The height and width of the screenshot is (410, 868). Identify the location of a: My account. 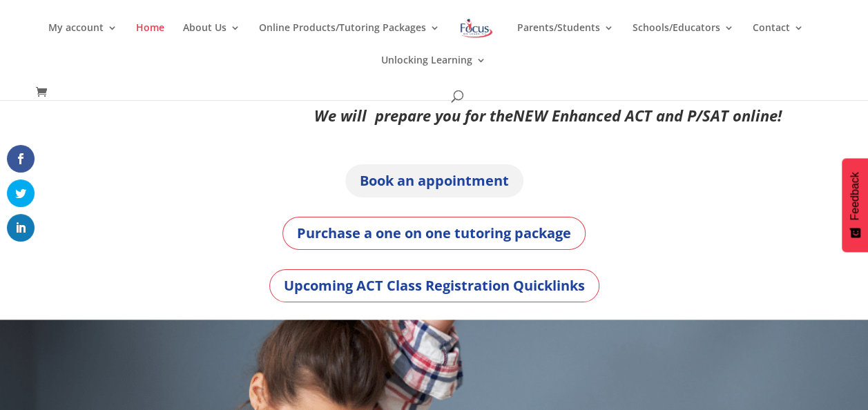
(83, 39).